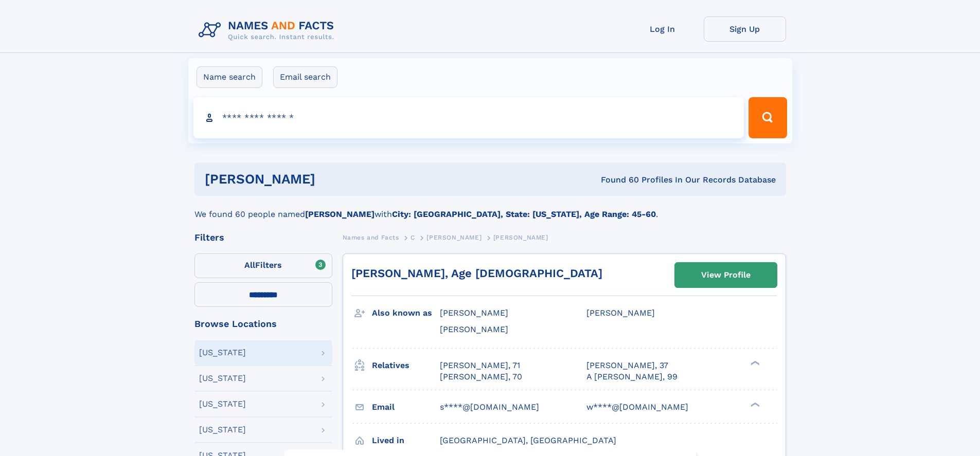 The image size is (980, 456). What do you see at coordinates (263, 324) in the screenshot?
I see `div: Browse Locations` at bounding box center [263, 324].